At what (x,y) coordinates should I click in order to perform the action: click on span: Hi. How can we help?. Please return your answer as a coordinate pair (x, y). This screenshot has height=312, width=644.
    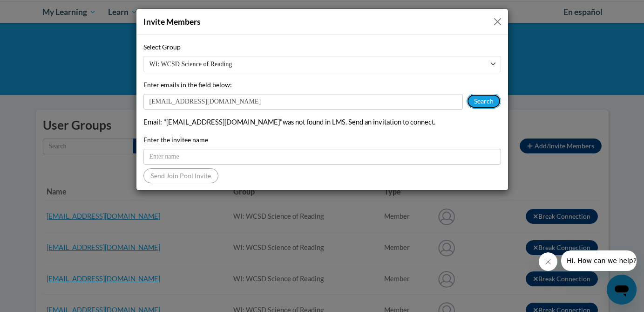
    Looking at the image, I should click on (40, 10).